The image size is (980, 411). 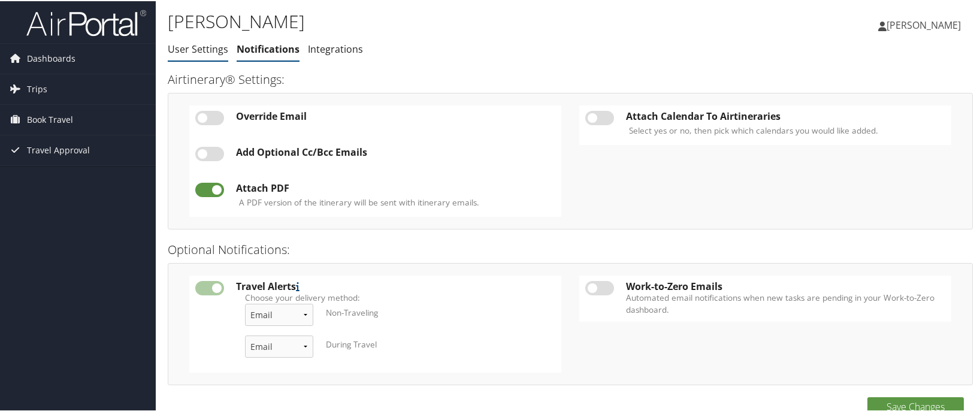 I want to click on div: Add Optional Cc/Bcc Emails, so click(x=395, y=151).